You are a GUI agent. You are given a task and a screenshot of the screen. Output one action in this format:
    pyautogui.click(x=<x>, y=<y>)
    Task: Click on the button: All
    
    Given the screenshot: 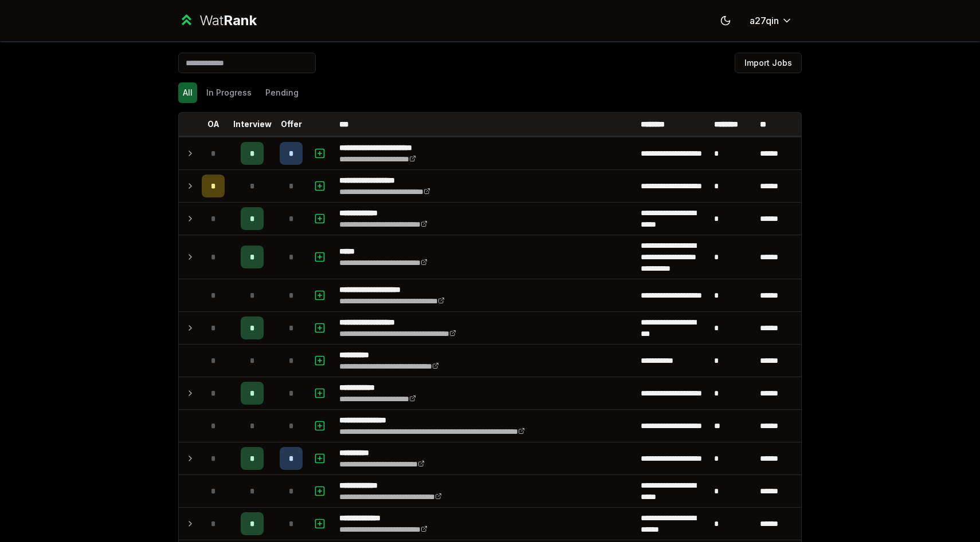 What is the action you would take?
    pyautogui.click(x=187, y=93)
    